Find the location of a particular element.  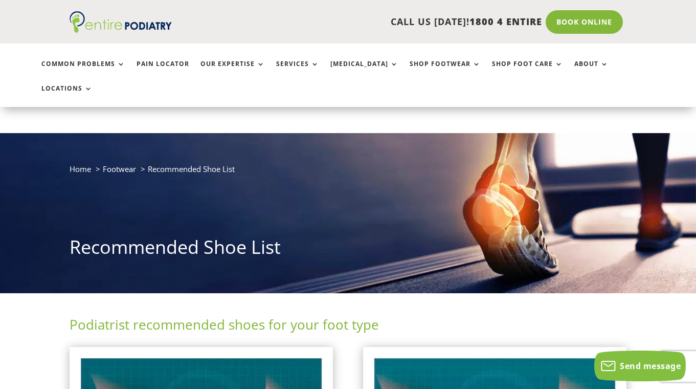

span: Home is located at coordinates (80, 169).